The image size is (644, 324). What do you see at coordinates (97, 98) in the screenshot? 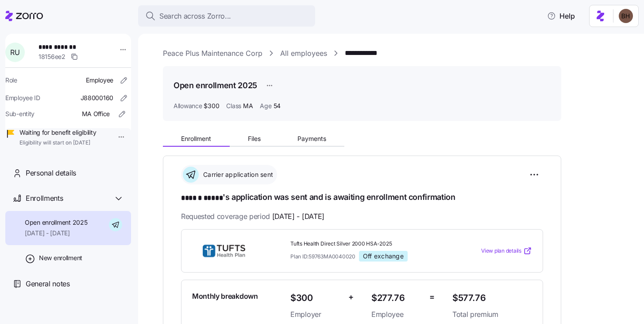
I see `span: J88000160` at bounding box center [97, 98].